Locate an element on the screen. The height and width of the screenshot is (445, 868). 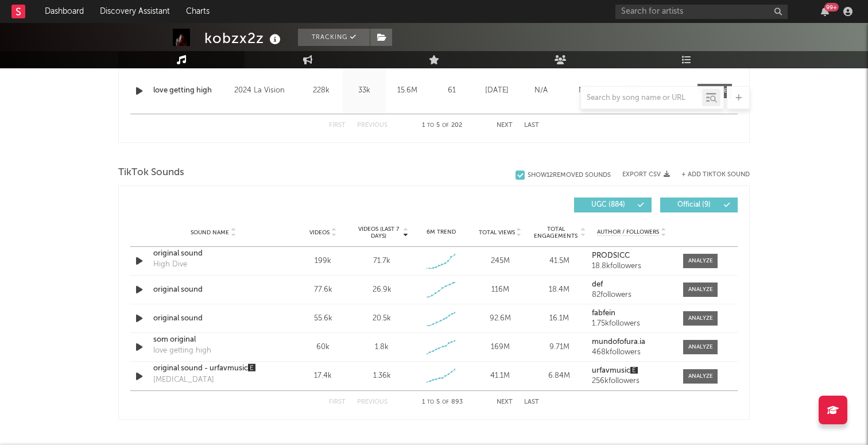
span: Total Views is located at coordinates (497, 232).